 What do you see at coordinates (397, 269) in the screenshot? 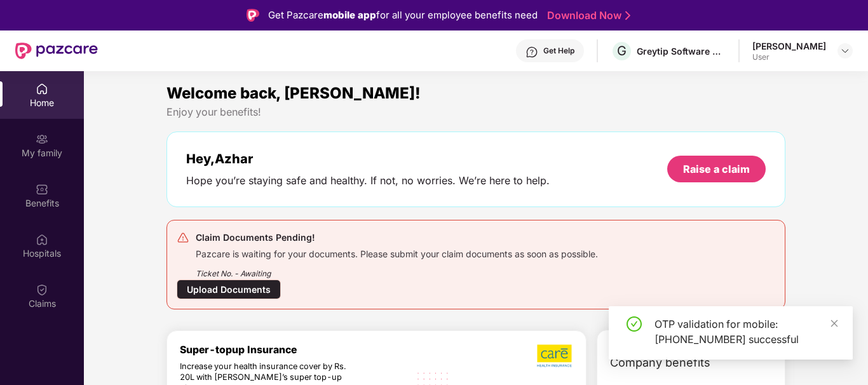
I see `div: Ticket No. - Awaiting` at bounding box center [397, 269].